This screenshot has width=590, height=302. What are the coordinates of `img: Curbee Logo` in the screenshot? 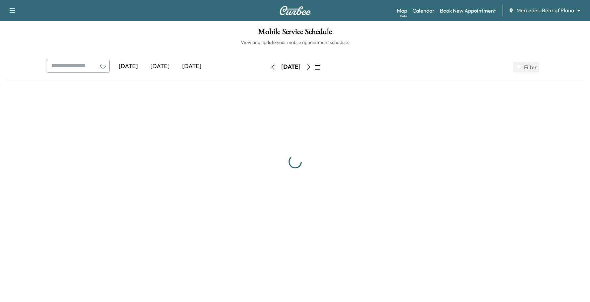 It's located at (295, 11).